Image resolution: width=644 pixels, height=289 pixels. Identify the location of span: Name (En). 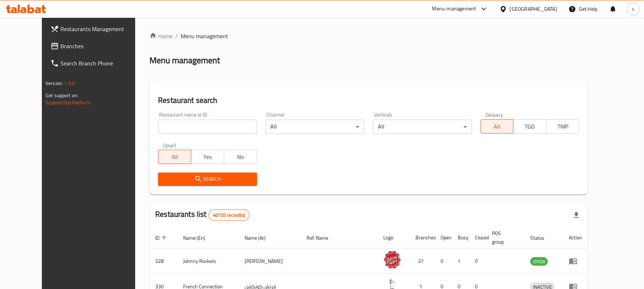
(199, 238).